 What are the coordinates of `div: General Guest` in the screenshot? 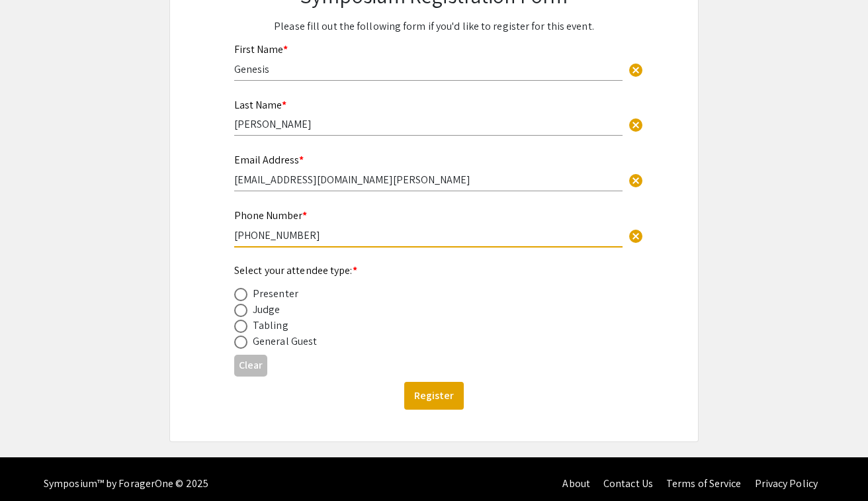 It's located at (285, 342).